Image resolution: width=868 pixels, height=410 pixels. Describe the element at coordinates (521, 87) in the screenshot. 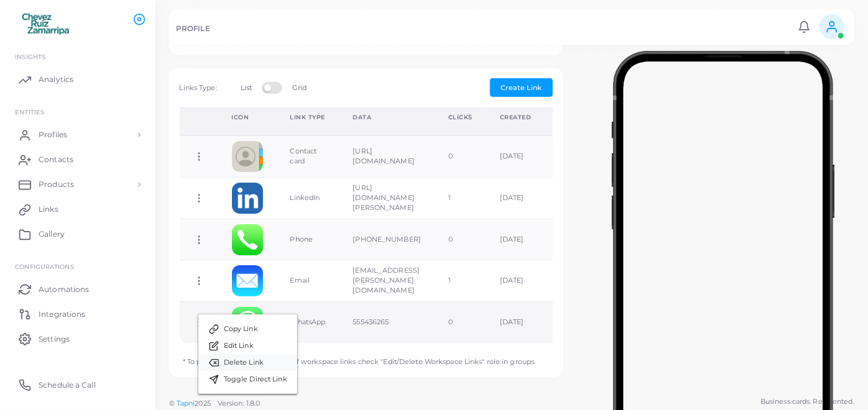

I see `button: Create Link` at that location.